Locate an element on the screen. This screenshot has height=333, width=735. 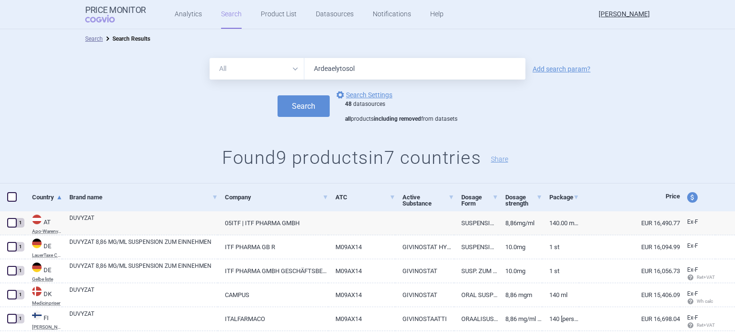
button: Search is located at coordinates (303, 106).